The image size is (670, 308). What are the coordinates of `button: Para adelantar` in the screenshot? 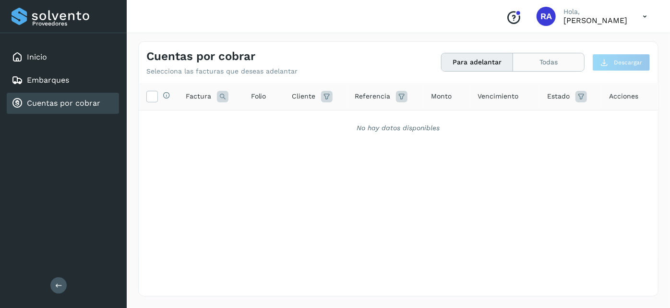 It's located at (477, 62).